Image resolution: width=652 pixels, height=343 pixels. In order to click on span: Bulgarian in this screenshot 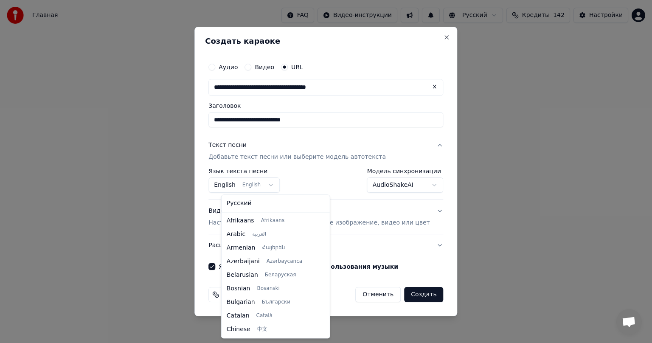, I will do `click(241, 302)`.